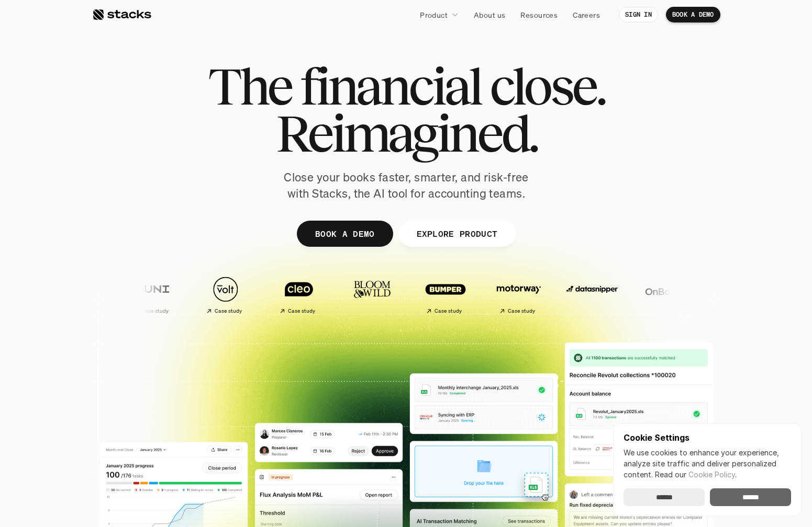 The image size is (812, 527). What do you see at coordinates (586, 14) in the screenshot?
I see `p: Careers` at bounding box center [586, 14].